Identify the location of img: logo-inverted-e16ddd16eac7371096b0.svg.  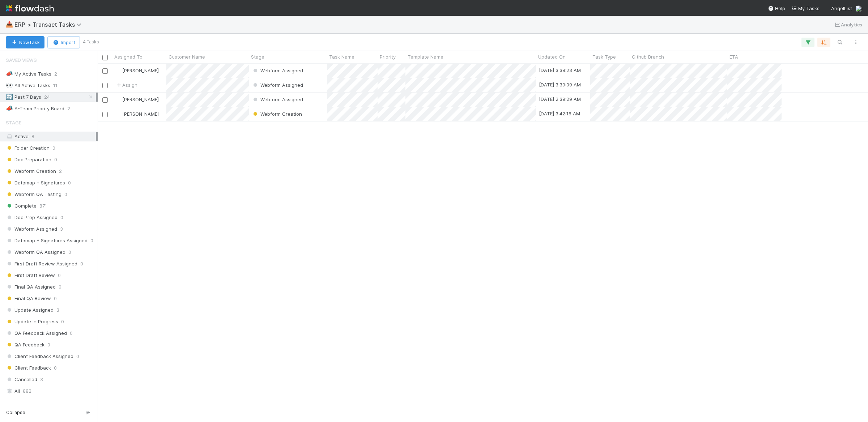
(29, 9).